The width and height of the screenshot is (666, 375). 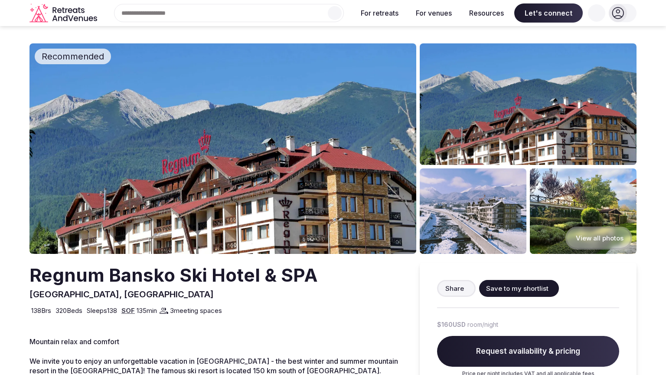 What do you see at coordinates (74, 341) in the screenshot?
I see `span: Mountain relax and comfort` at bounding box center [74, 341].